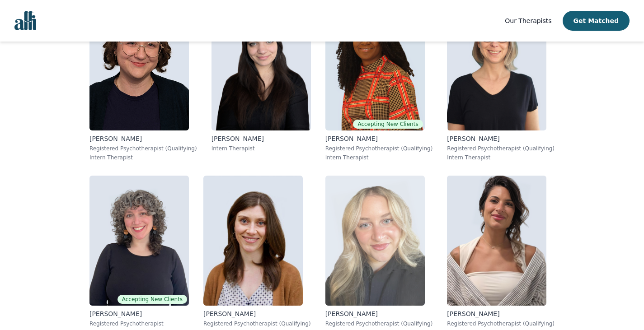 The height and width of the screenshot is (330, 644). What do you see at coordinates (261, 66) in the screenshot?
I see `img: Christina_Johnson` at bounding box center [261, 66].